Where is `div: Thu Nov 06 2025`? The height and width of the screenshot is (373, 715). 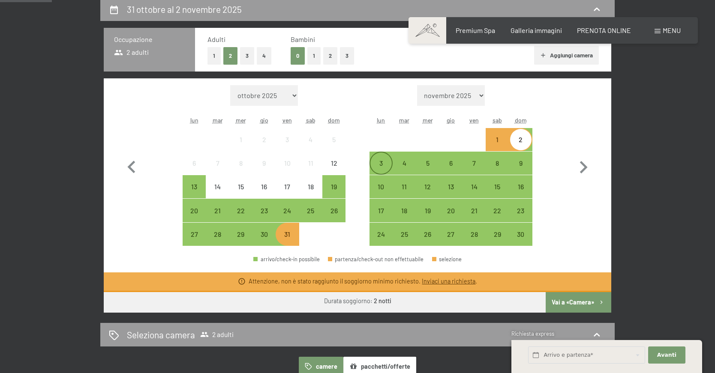
div: Thu Nov 06 2025 is located at coordinates (451, 163).